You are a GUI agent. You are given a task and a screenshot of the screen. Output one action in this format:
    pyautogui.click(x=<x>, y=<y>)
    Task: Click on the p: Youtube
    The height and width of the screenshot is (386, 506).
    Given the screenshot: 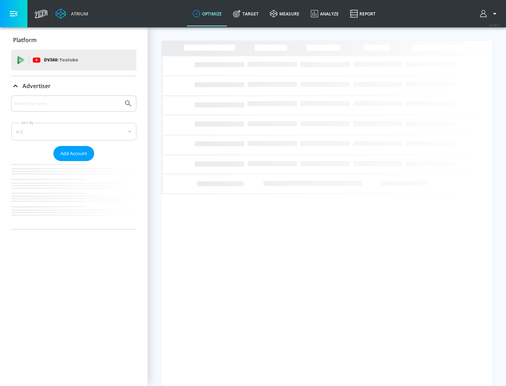 What is the action you would take?
    pyautogui.click(x=69, y=60)
    